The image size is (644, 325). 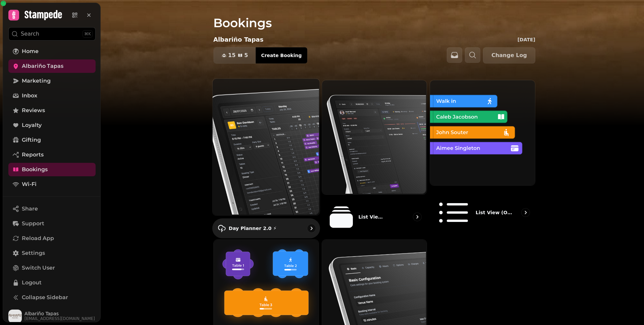 I want to click on img: User avatar, so click(x=15, y=316).